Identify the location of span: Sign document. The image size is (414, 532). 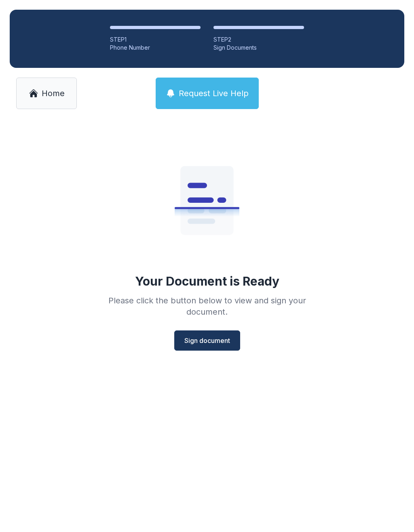
(207, 340).